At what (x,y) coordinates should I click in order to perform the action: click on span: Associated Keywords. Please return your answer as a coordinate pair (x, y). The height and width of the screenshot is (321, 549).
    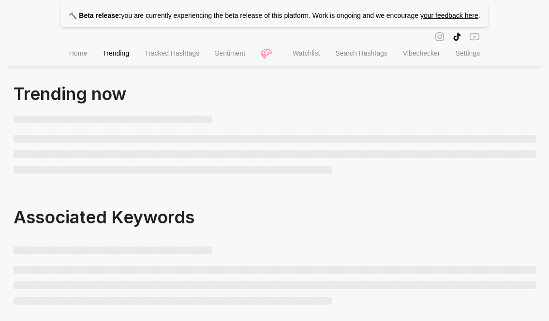
    Looking at the image, I should click on (104, 217).